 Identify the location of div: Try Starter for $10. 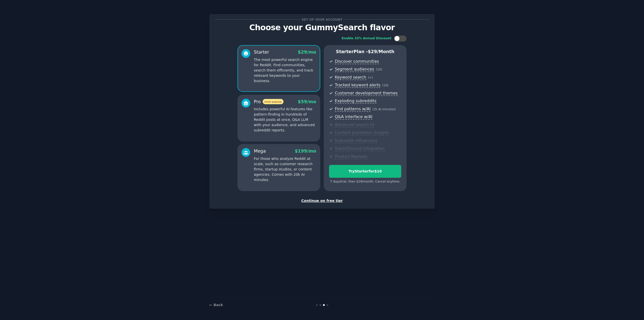
(365, 171).